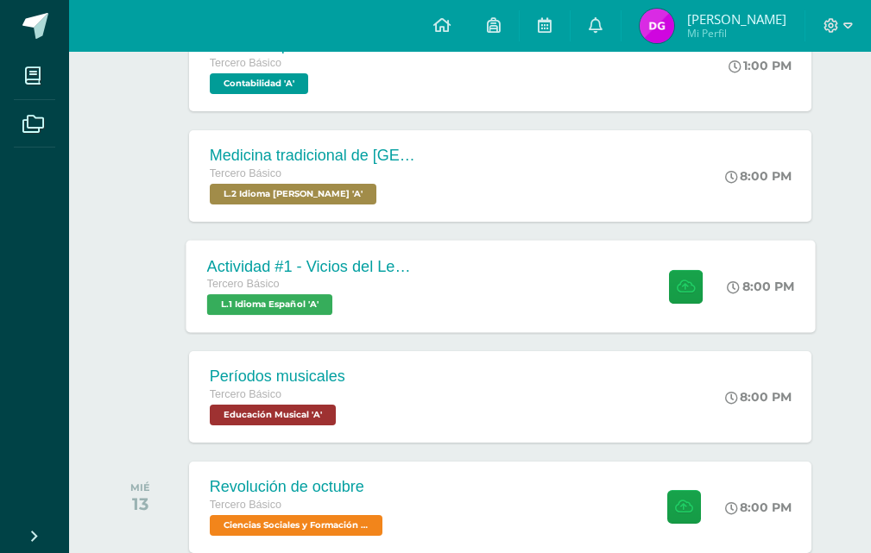 This screenshot has width=871, height=553. I want to click on div: Actividad #1 - Vicios del LenguaJe, so click(311, 266).